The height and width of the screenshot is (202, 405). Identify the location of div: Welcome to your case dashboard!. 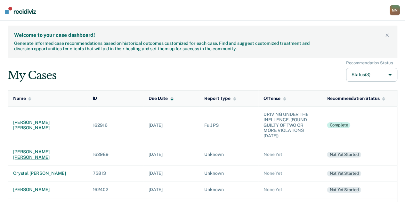
(199, 35).